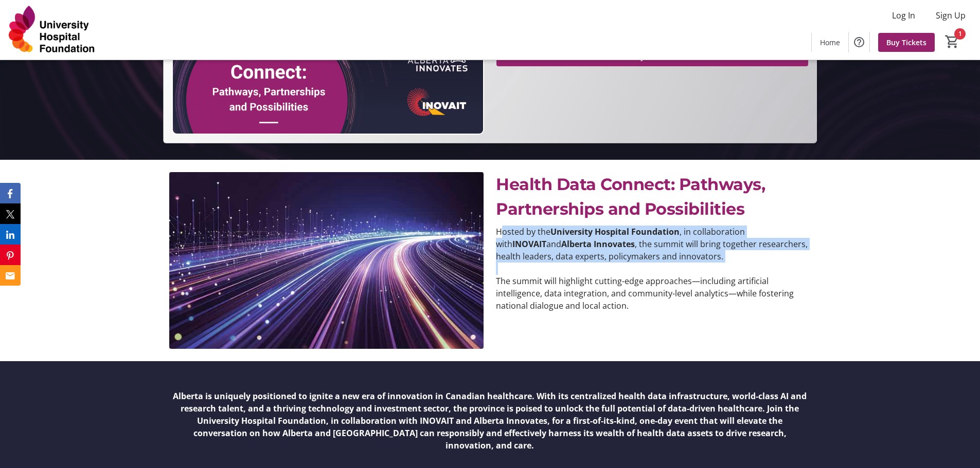  What do you see at coordinates (903, 15) in the screenshot?
I see `span: Log In` at bounding box center [903, 15].